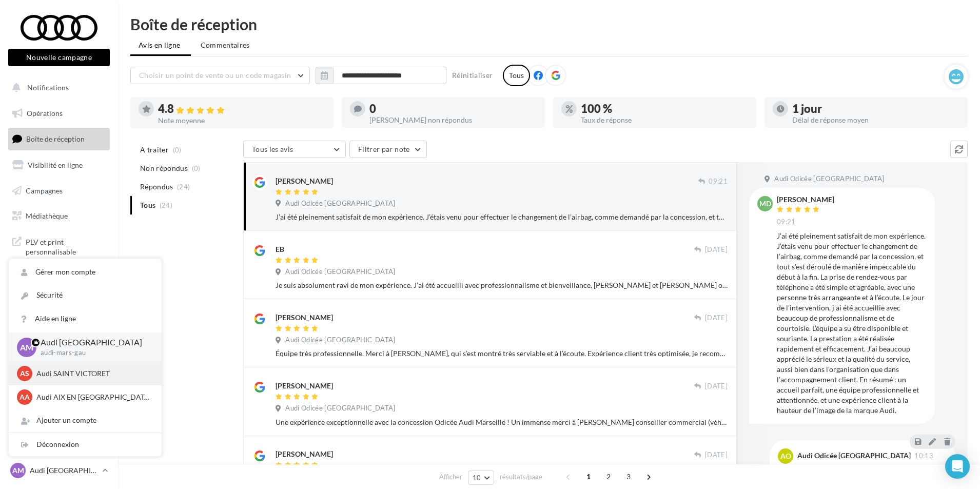  Describe the element at coordinates (59, 216) in the screenshot. I see `a: Médiathèque` at that location.